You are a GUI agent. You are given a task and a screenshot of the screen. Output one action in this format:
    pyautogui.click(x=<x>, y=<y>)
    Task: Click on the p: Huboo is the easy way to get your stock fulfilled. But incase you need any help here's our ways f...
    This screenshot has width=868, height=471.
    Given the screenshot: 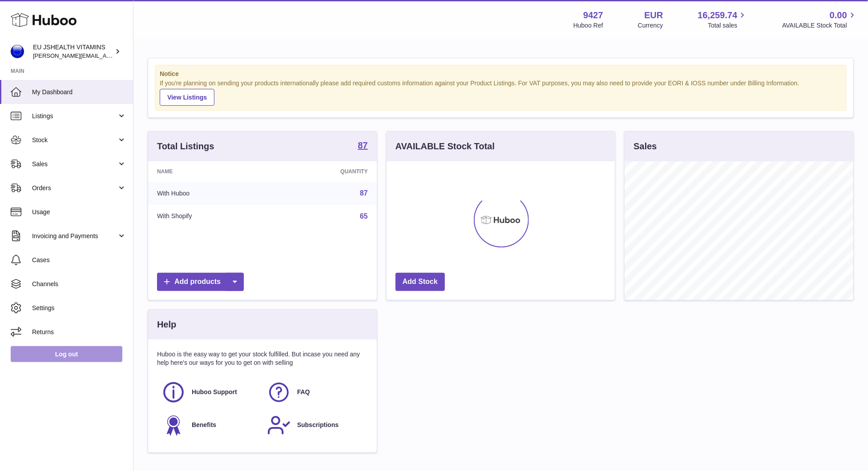 What is the action you would take?
    pyautogui.click(x=262, y=359)
    